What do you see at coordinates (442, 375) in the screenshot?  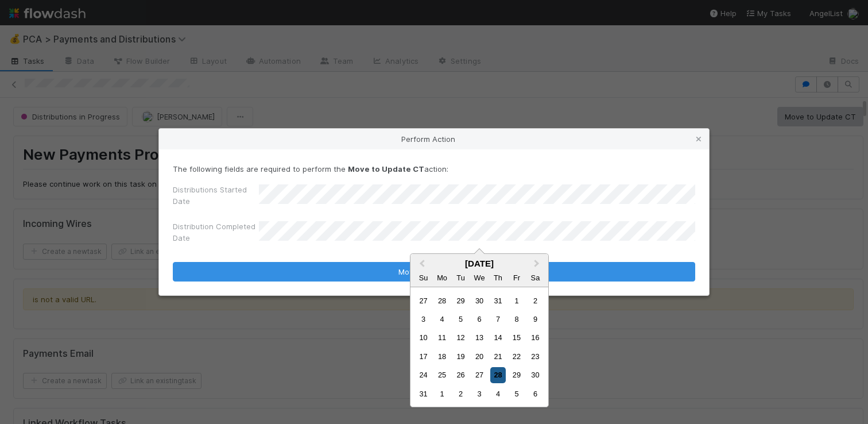 I see `div: Choose Monday, August 25th, 2025` at bounding box center [442, 375].